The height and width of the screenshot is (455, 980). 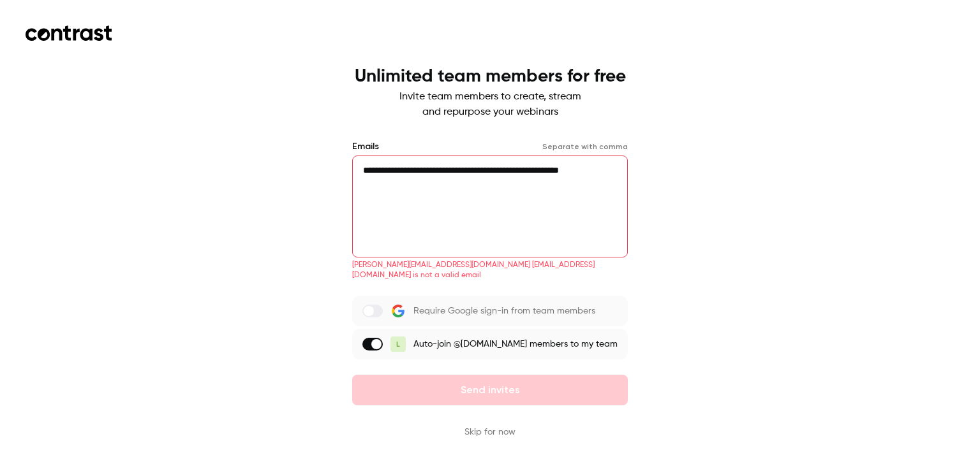 What do you see at coordinates (490, 77) in the screenshot?
I see `h1: Unlimited team members for free` at bounding box center [490, 77].